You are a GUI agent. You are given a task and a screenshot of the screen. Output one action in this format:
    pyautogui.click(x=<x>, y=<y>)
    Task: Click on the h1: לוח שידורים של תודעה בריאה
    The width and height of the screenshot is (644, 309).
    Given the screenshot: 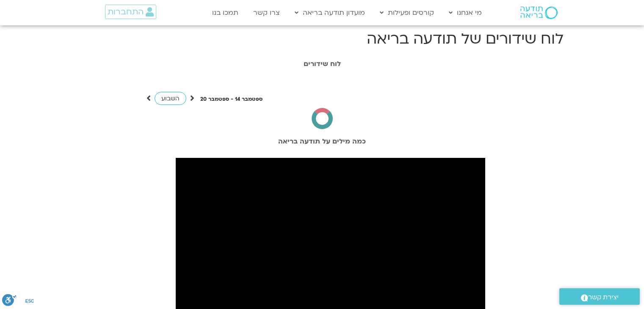 What is the action you would take?
    pyautogui.click(x=323, y=39)
    